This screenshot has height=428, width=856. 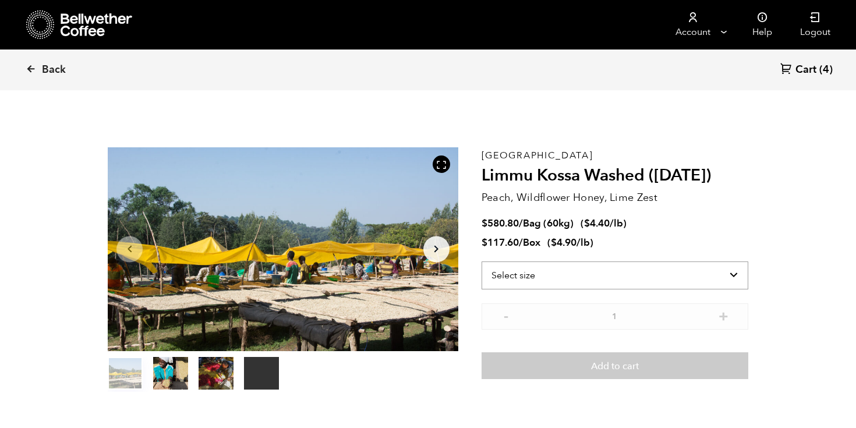 I want to click on a: Cart (4), so click(x=807, y=70).